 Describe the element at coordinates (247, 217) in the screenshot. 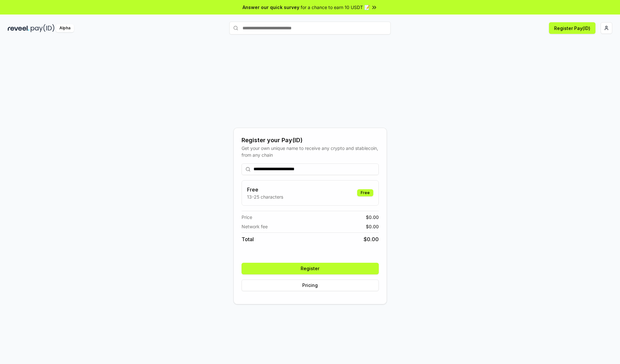

I see `span: Price` at that location.